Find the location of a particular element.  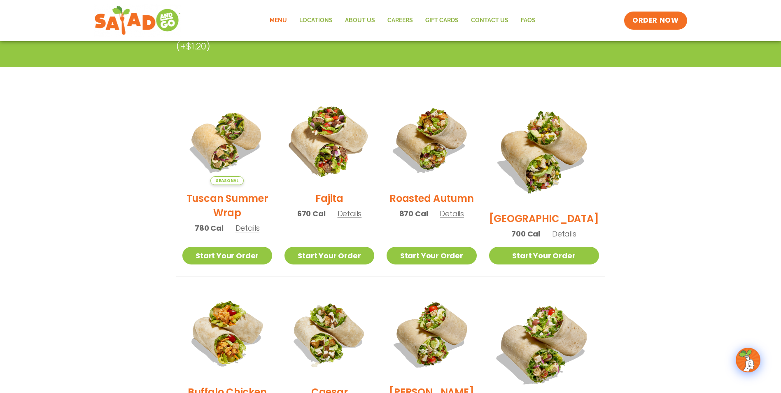

span: 670 Cal is located at coordinates (311, 213).